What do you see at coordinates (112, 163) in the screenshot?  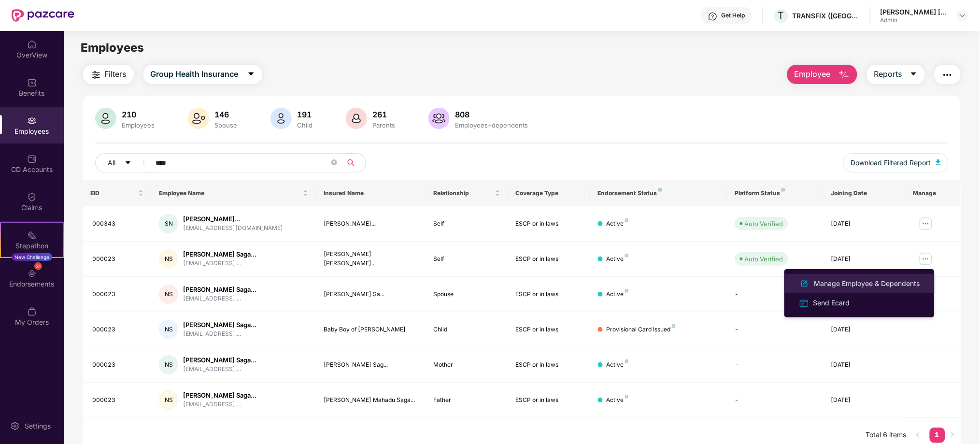 I see `span: All` at bounding box center [112, 163].